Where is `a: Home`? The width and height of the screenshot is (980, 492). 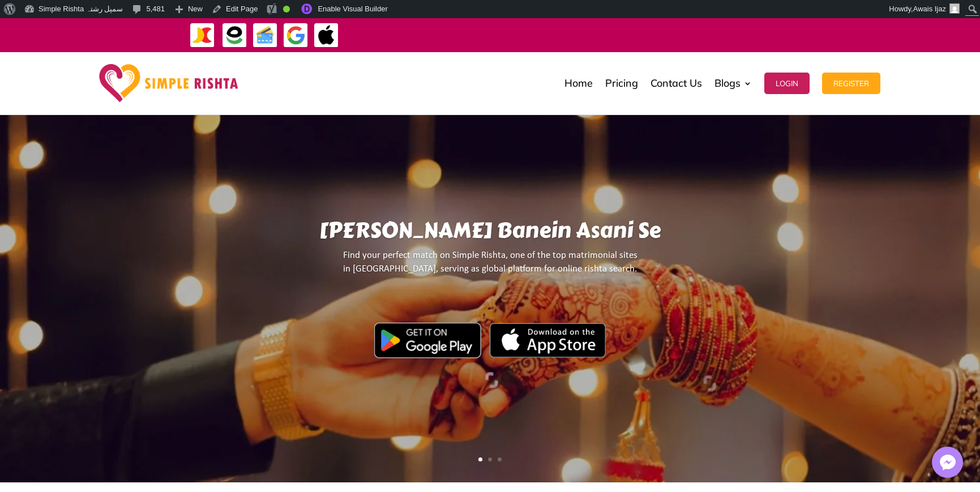 a: Home is located at coordinates (579, 83).